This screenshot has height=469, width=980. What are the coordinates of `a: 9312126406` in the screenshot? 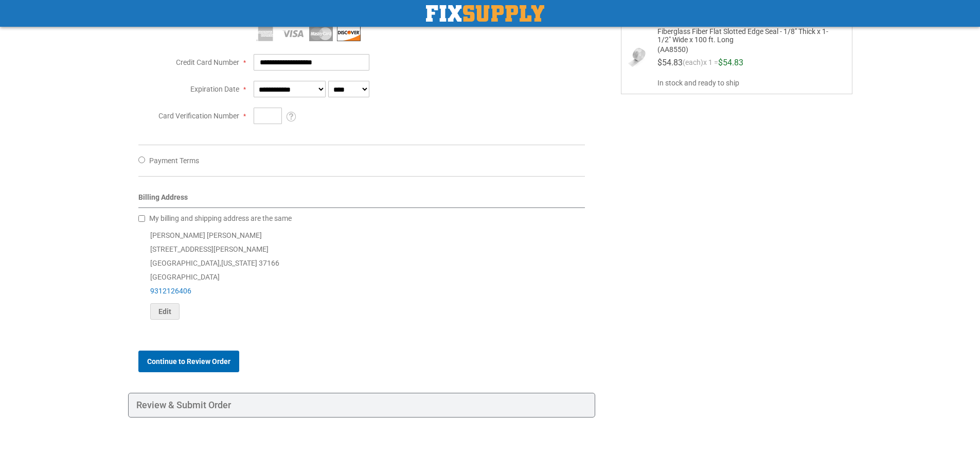 It's located at (171, 291).